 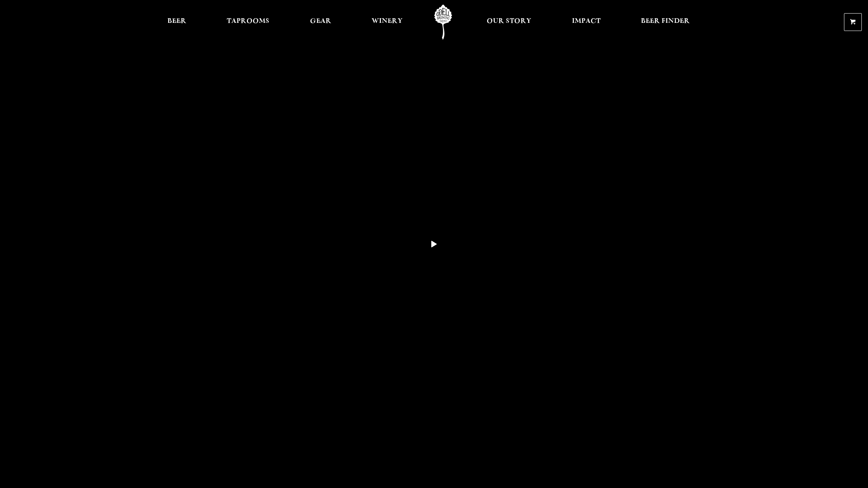 What do you see at coordinates (509, 22) in the screenshot?
I see `a: Our Story` at bounding box center [509, 22].